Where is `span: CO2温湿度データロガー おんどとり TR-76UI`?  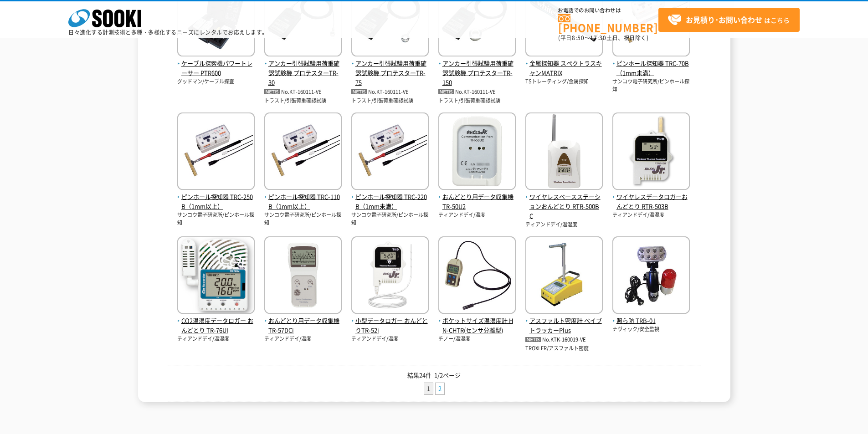 span: CO2温湿度データロガー おんどとり TR-76UI is located at coordinates (216, 326).